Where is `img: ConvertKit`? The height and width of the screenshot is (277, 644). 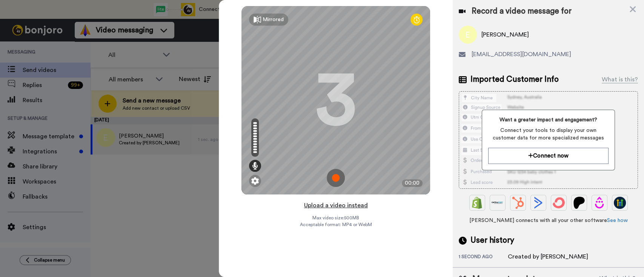
img: ConvertKit is located at coordinates (559, 203).